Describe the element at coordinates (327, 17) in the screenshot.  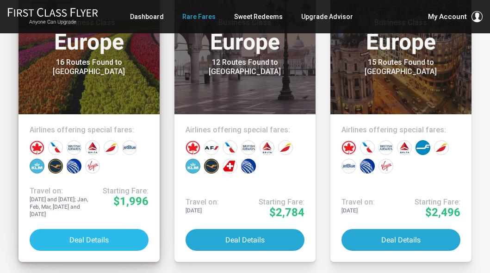
I see `a: Upgrade Advisor` at that location.